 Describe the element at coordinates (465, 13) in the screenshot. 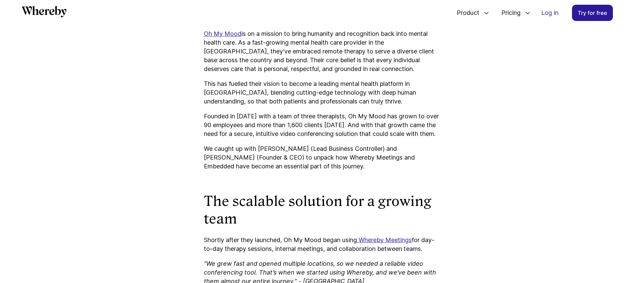

I see `span: Product` at that location.